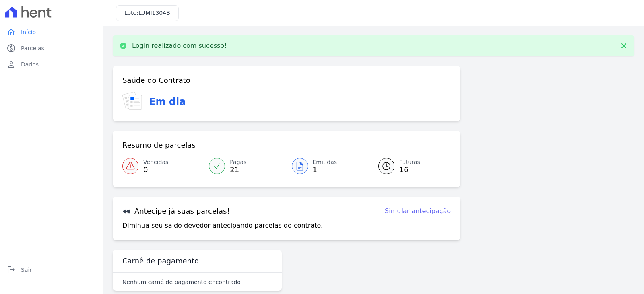 The image size is (644, 294). What do you see at coordinates (328, 166) in the screenshot?
I see `a: Emitidas 1` at bounding box center [328, 166].